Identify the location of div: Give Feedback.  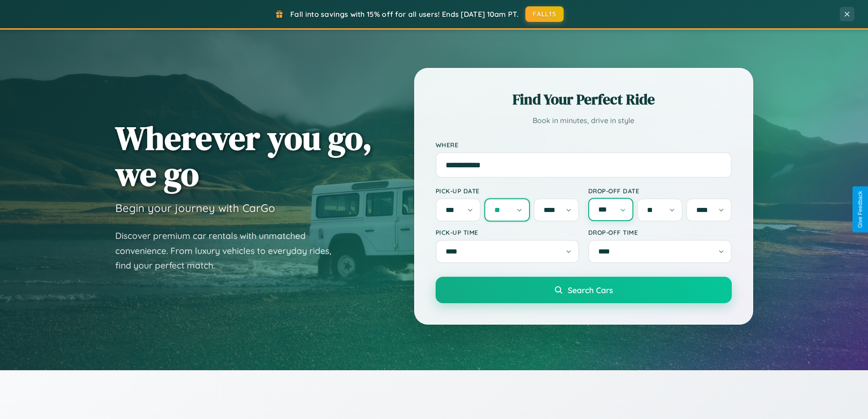
(860, 210).